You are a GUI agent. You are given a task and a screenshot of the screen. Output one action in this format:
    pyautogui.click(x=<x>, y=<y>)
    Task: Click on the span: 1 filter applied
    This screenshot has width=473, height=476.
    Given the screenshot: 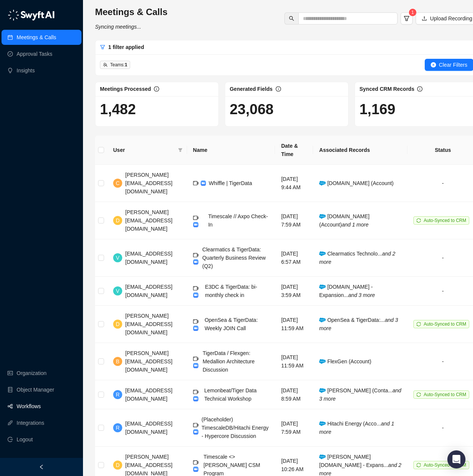 What is the action you would take?
    pyautogui.click(x=126, y=47)
    